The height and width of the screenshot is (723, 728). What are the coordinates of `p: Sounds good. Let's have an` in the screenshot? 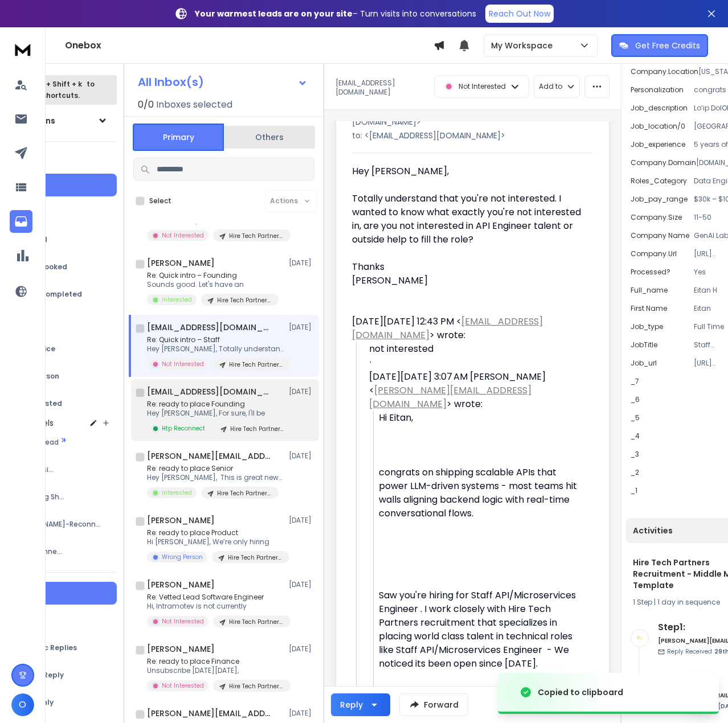 It's located at (213, 284).